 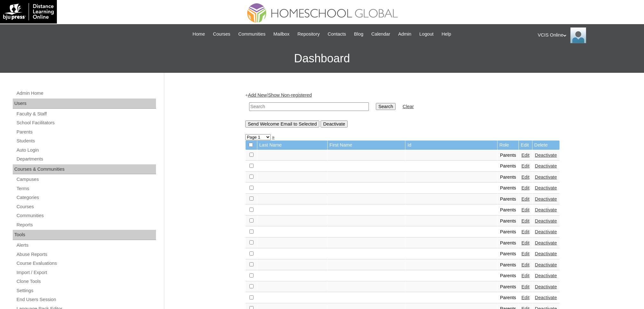 What do you see at coordinates (381, 34) in the screenshot?
I see `a: Calendar` at bounding box center [381, 34].